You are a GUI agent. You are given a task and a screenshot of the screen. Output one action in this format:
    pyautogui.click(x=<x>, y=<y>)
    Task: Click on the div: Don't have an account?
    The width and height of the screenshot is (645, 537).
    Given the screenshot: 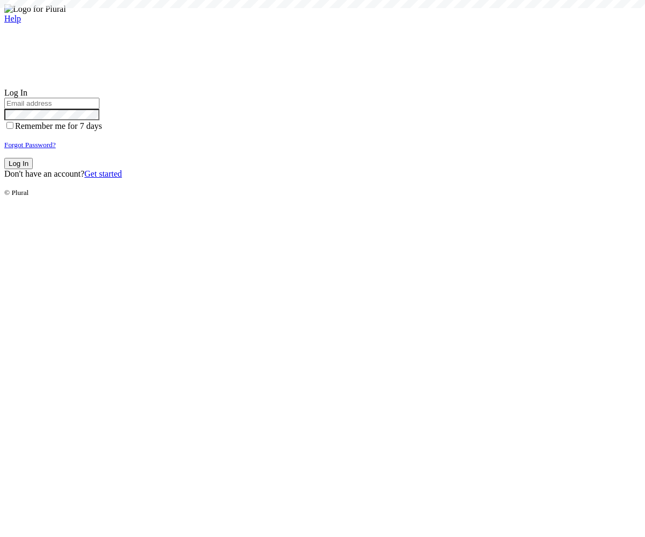 What is the action you would take?
    pyautogui.click(x=322, y=174)
    